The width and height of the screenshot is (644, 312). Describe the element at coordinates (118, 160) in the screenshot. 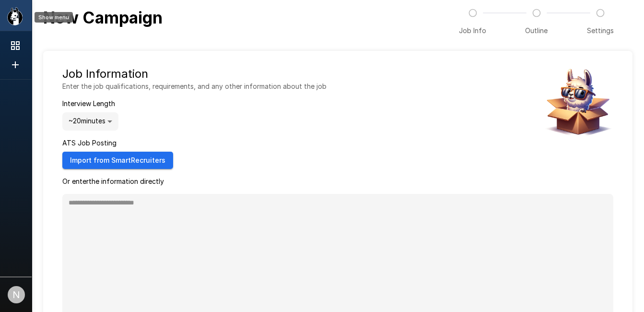

I see `button: Import from SmartRecruiters` at that location.